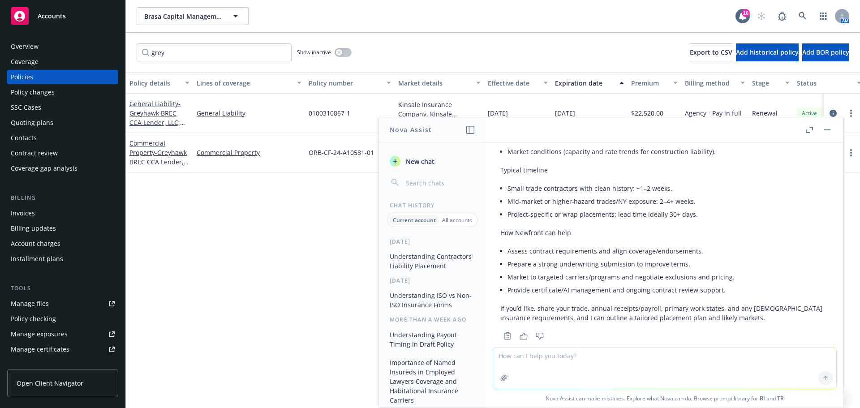  I want to click on button: Understanding Payout Timing in Draft Policy, so click(432, 340).